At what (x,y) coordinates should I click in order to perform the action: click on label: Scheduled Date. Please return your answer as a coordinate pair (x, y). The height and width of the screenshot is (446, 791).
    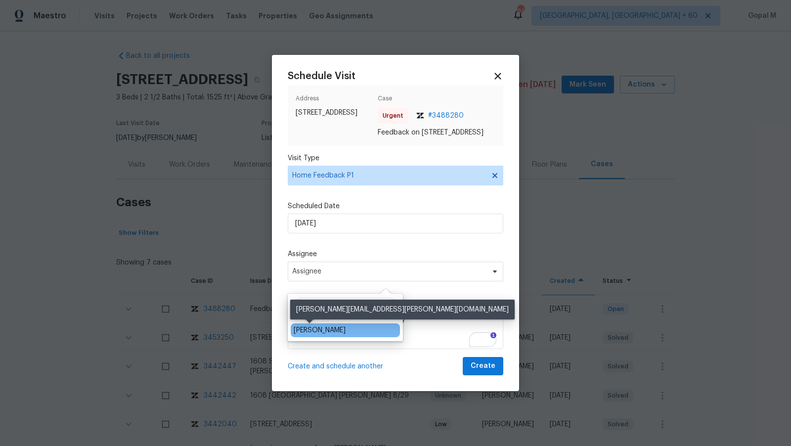
    Looking at the image, I should click on (396, 206).